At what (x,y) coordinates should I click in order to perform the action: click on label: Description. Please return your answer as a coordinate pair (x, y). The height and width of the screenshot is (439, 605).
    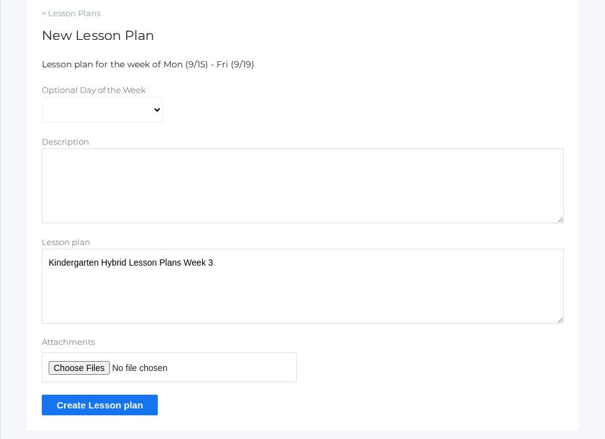
    Looking at the image, I should click on (65, 142).